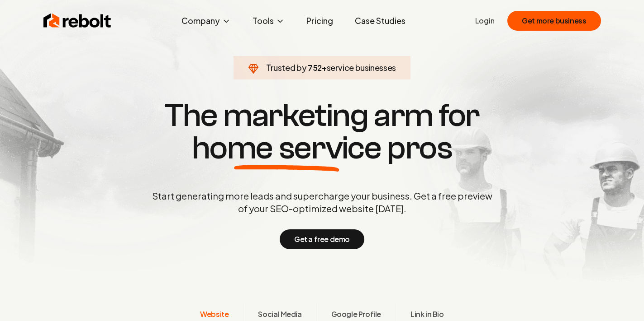  Describe the element at coordinates (427, 315) in the screenshot. I see `span: Link in Bio` at that location.